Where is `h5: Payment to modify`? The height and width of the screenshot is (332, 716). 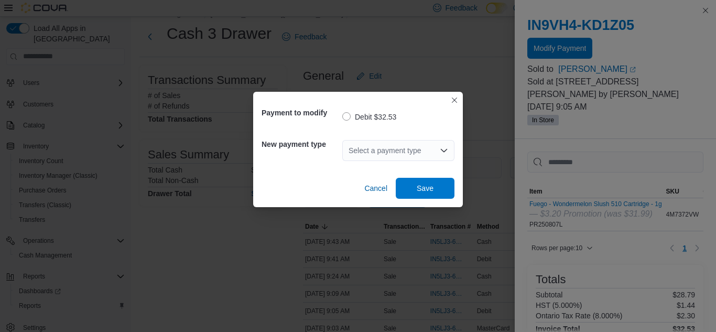
h5: Payment to modify is located at coordinates (301, 113).